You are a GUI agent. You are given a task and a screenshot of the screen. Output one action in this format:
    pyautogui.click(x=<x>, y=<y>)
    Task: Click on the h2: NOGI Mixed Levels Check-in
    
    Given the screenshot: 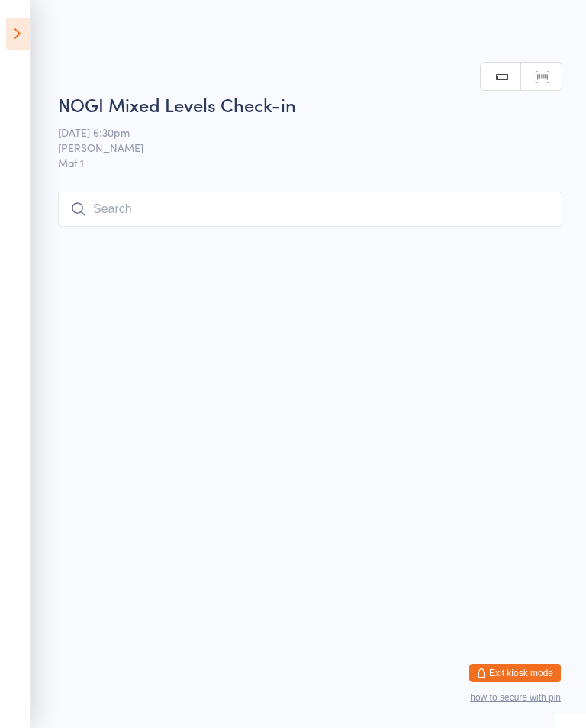 What is the action you would take?
    pyautogui.click(x=310, y=104)
    